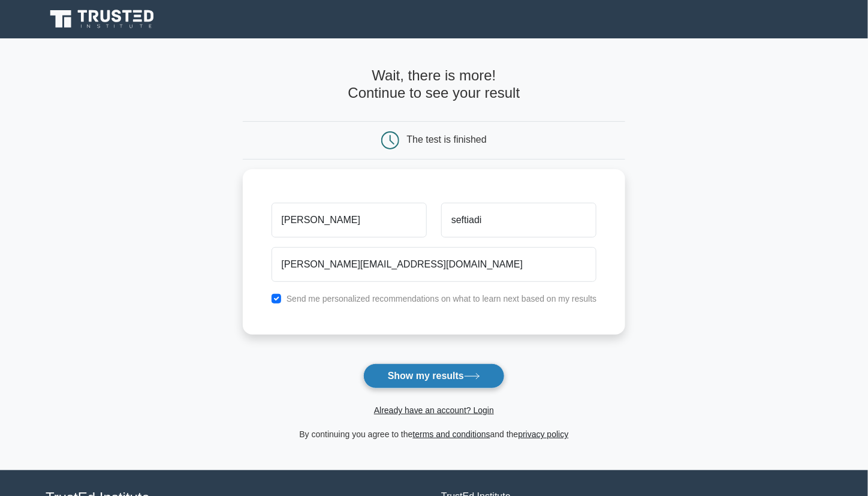 The image size is (868, 496). I want to click on div: The test is finished, so click(447, 139).